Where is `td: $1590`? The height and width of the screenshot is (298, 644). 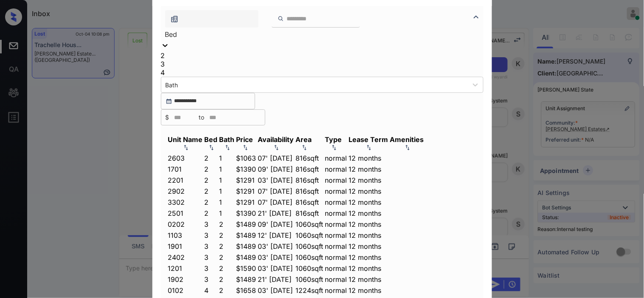
td: $1590 is located at coordinates (246, 269).